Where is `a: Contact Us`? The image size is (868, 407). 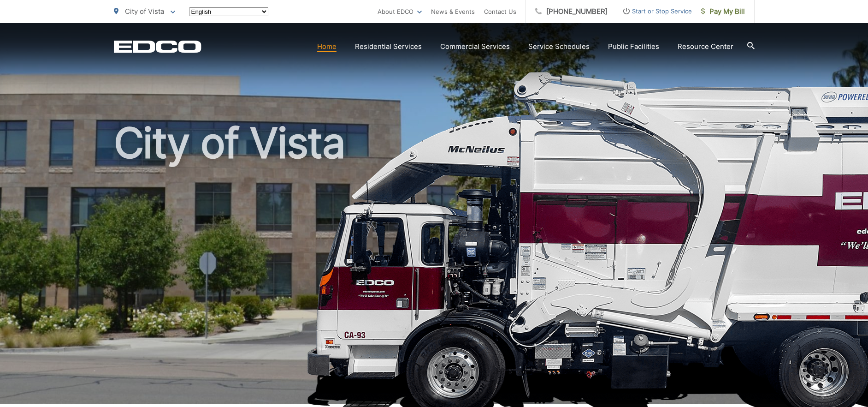
a: Contact Us is located at coordinates (500, 12).